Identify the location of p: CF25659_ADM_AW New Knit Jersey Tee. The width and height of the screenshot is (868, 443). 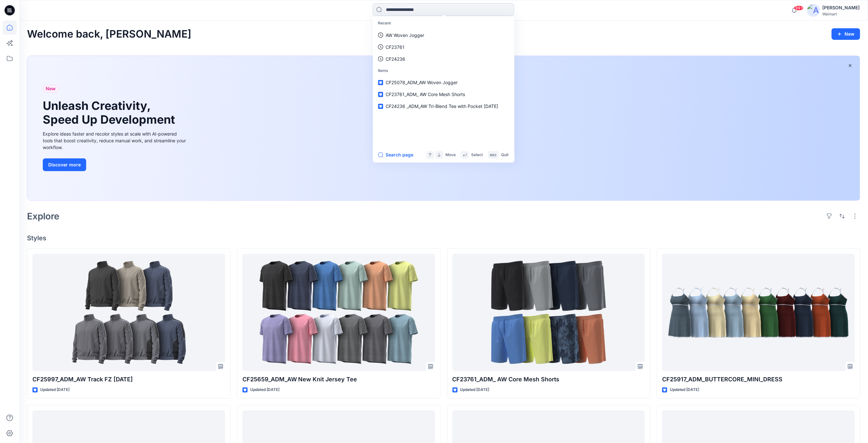
(338, 379).